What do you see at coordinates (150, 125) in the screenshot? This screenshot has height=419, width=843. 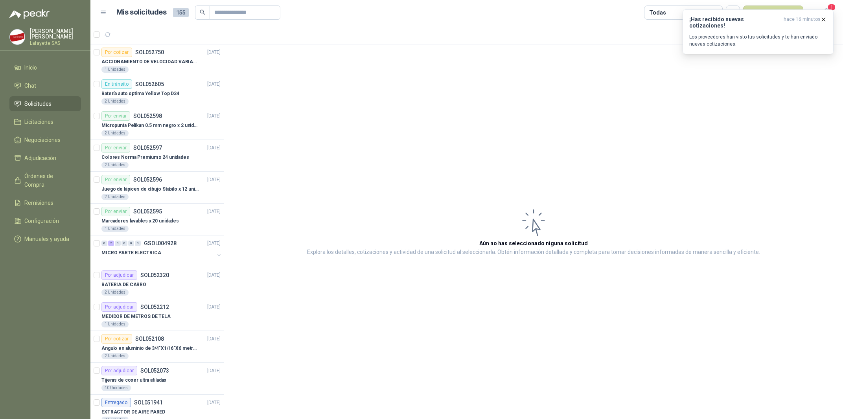 I see `p: Micropunta Pelikan 0.5 mm negro x 2 unidades` at bounding box center [150, 125].